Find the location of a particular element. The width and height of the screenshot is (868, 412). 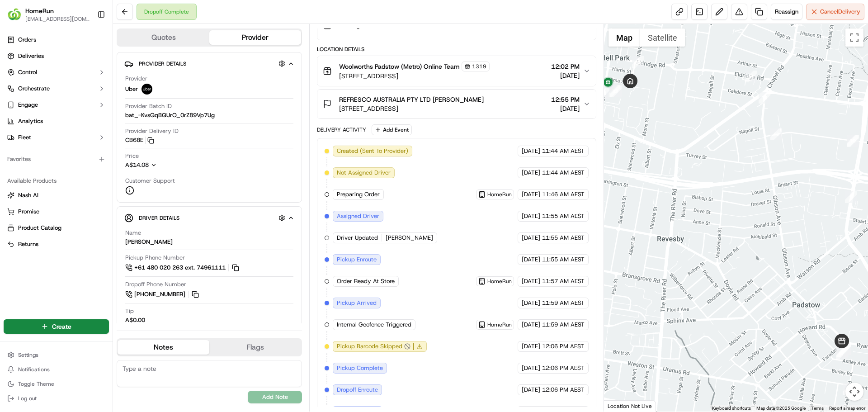

span: Order Ready At Store is located at coordinates (366, 281).